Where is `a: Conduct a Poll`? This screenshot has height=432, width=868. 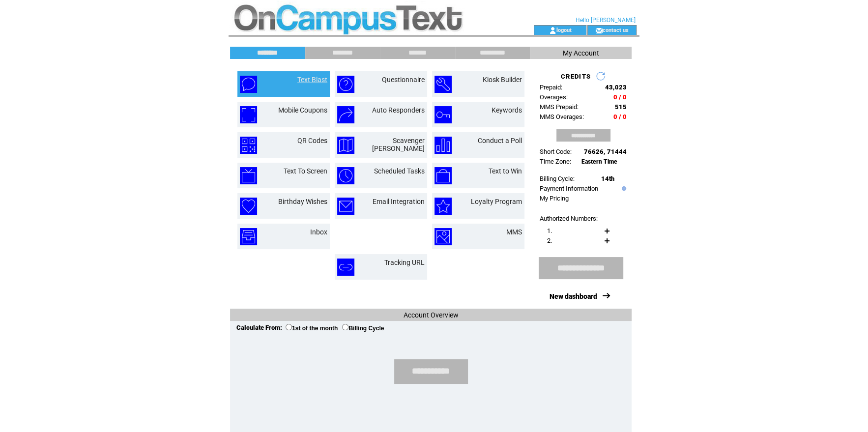
a: Conduct a Poll is located at coordinates (500, 140).